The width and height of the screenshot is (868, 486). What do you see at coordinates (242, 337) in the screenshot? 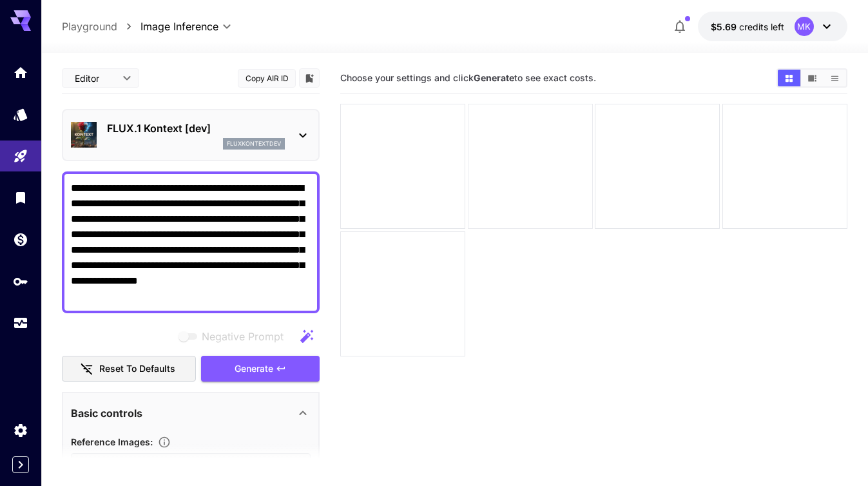
I see `span: Negative Prompt` at bounding box center [242, 337].